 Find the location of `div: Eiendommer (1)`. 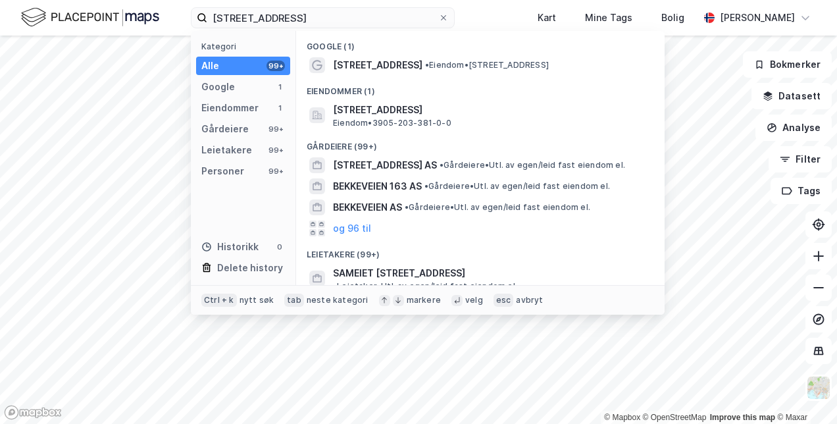

div: Eiendommer (1) is located at coordinates (480, 87).